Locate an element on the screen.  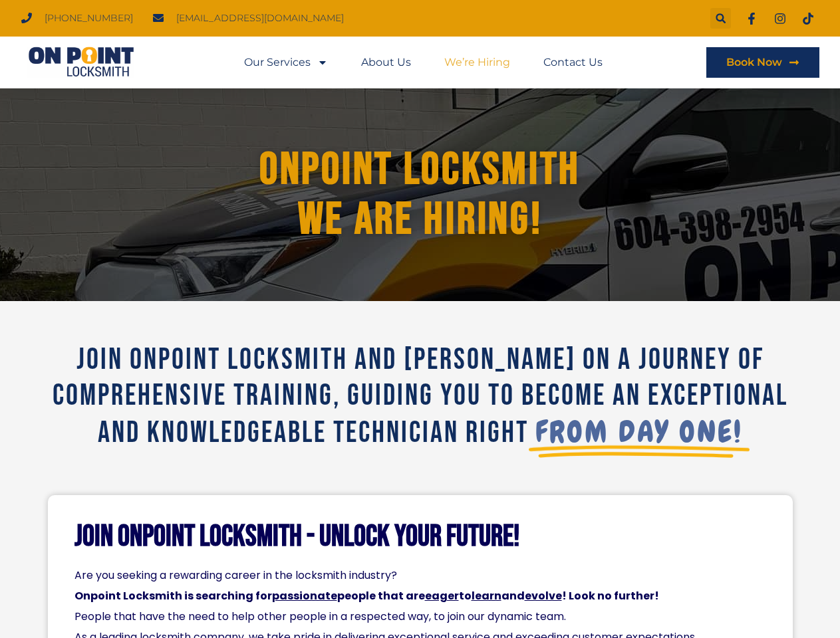
a: We’re Hiring is located at coordinates (477, 63).